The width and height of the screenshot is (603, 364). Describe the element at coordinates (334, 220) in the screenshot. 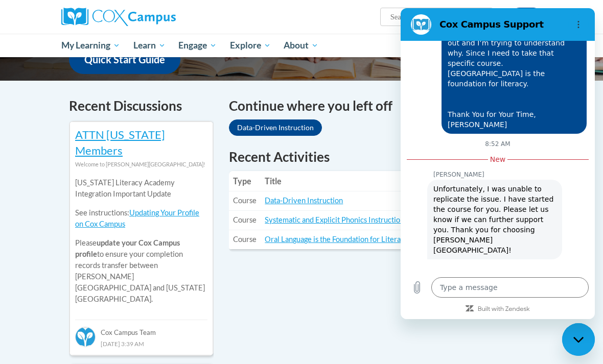

I see `a: Systematic and Explicit Phonics Instruction` at that location.